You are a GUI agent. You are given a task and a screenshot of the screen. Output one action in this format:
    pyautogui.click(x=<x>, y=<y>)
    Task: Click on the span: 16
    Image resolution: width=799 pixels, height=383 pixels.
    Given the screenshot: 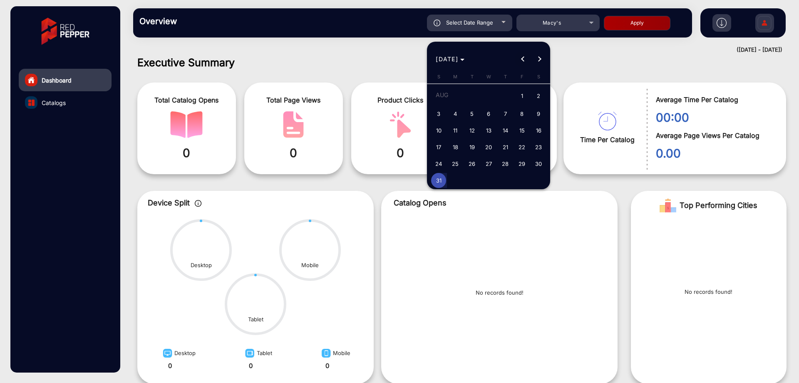 What is the action you would take?
    pyautogui.click(x=539, y=130)
    